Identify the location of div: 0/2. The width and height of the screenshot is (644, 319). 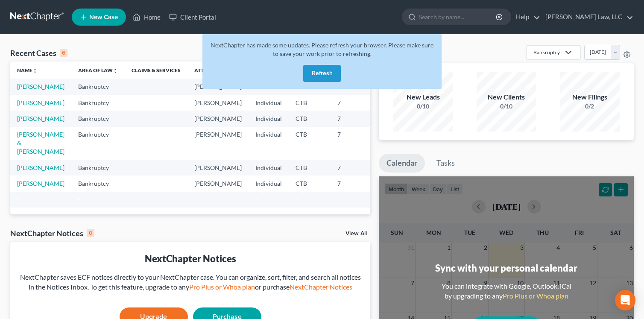
(590, 106).